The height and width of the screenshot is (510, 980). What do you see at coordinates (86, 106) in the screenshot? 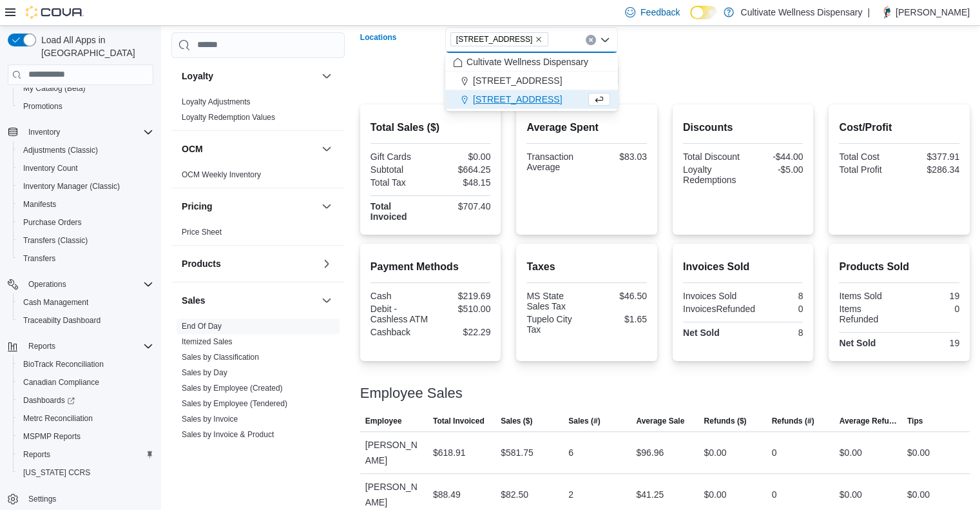
I see `button: Promotions` at bounding box center [86, 106].